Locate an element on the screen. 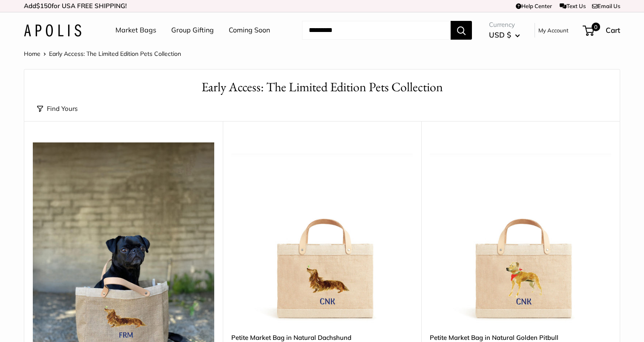 The width and height of the screenshot is (644, 342). a: Coming Soon is located at coordinates (249, 30).